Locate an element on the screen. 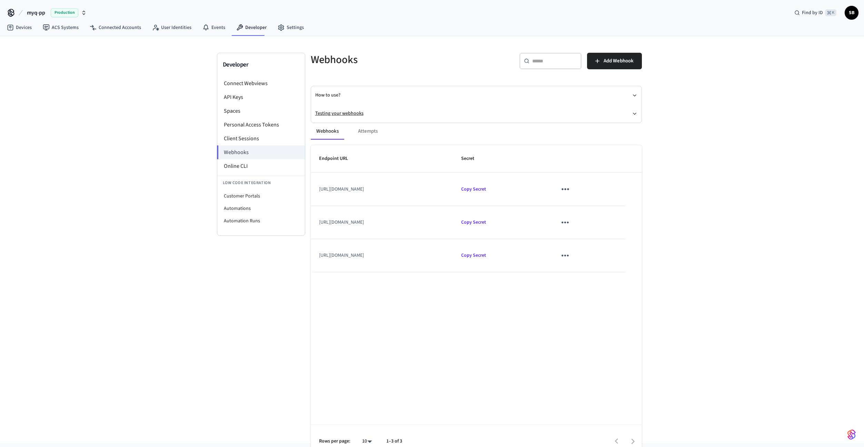  h3: Developer is located at coordinates (261, 65).